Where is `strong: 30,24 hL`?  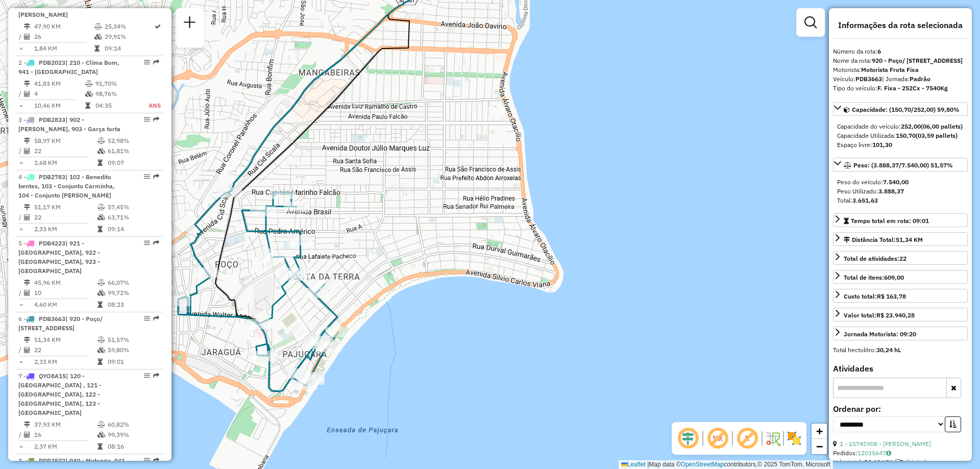 strong: 30,24 hL is located at coordinates (889, 350).